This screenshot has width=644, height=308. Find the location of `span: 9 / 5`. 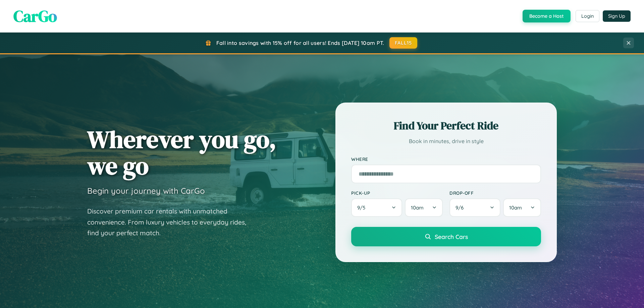

span: 9 / 5 is located at coordinates (363, 207).